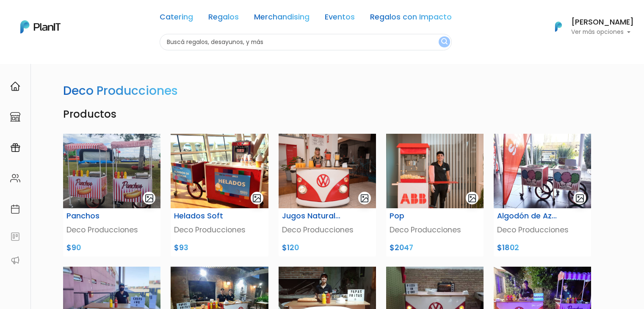  What do you see at coordinates (542, 195) in the screenshot?
I see `a: gallery-light Algodón de Azúcar Deco Producciones $1802` at bounding box center [542, 195].